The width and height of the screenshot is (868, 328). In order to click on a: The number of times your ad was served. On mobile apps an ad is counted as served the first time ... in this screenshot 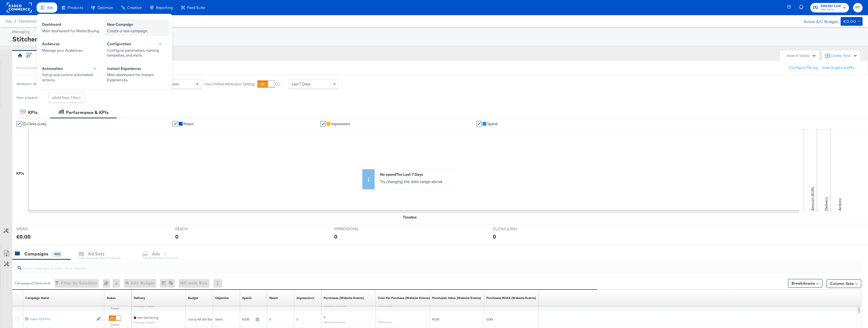, I will do `click(305, 298)`.